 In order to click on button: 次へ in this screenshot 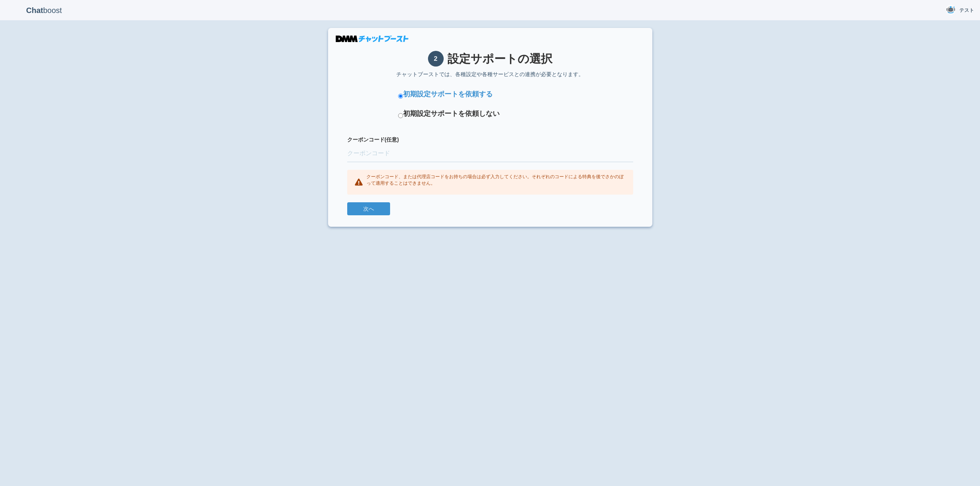, I will do `click(369, 208)`.